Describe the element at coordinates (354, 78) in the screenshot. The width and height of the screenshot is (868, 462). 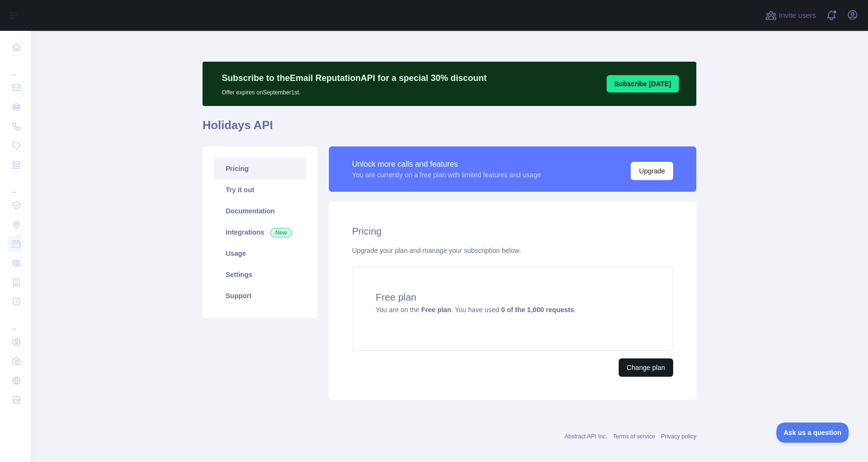
I see `p: Subscribe to the Email Reputation API for a special 30 % discount` at that location.